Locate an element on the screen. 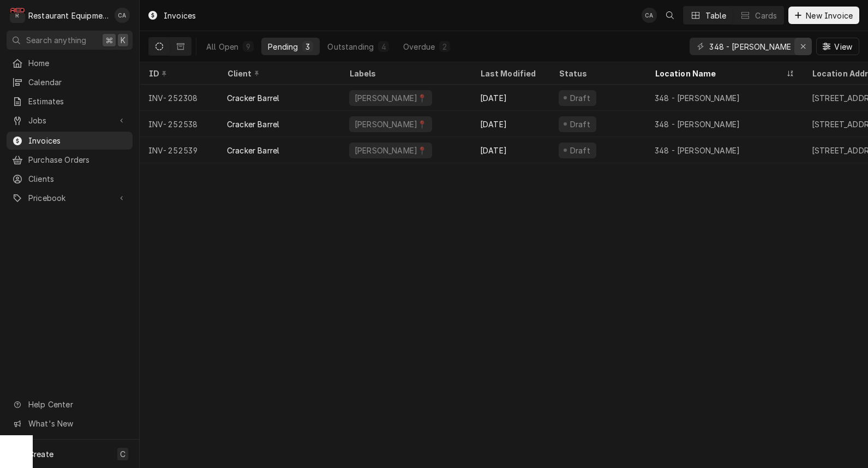  div: Table is located at coordinates (716, 15).